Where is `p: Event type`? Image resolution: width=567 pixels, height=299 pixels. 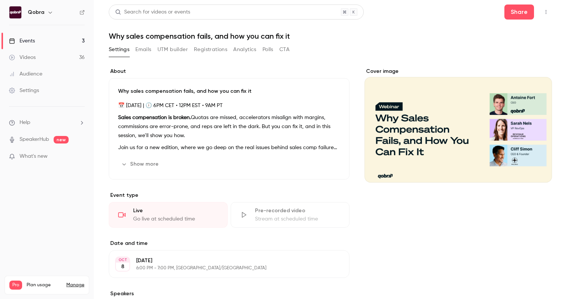 p: Event type is located at coordinates (229, 195).